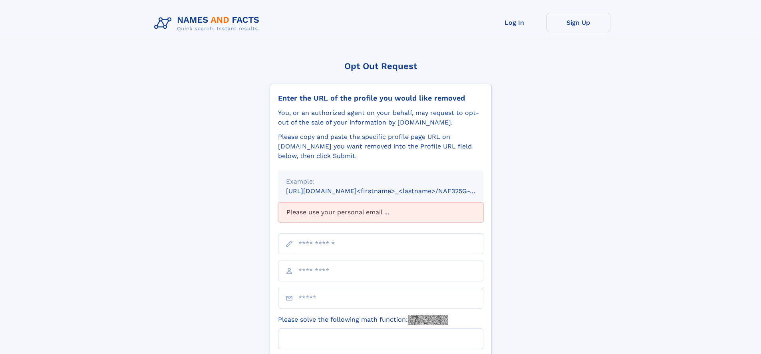  What do you see at coordinates (380, 182) in the screenshot?
I see `div: Example:` at bounding box center [380, 182].